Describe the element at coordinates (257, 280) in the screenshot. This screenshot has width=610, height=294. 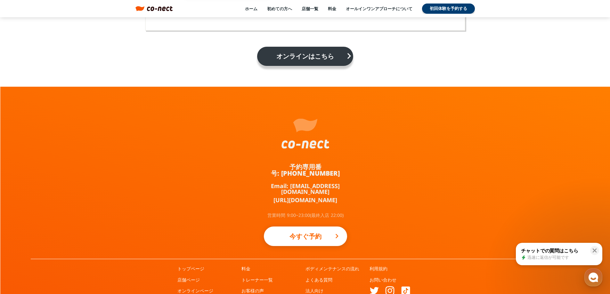
I see `a: トレーナー一覧` at that location.